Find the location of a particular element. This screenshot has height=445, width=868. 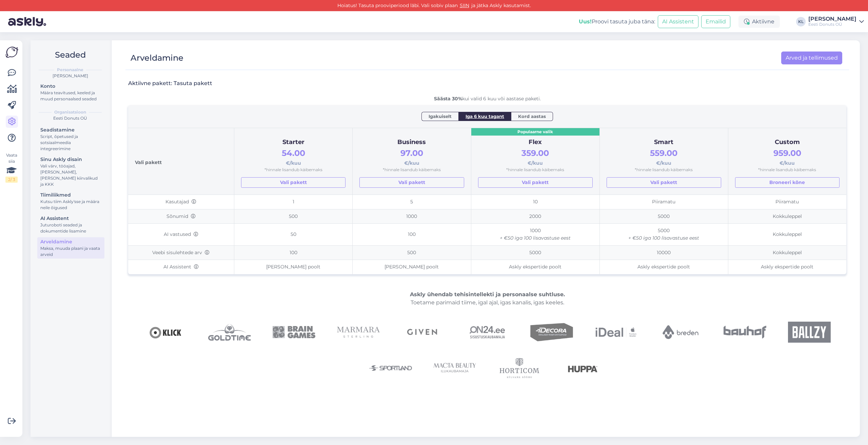

td: 10000 is located at coordinates (664, 253).